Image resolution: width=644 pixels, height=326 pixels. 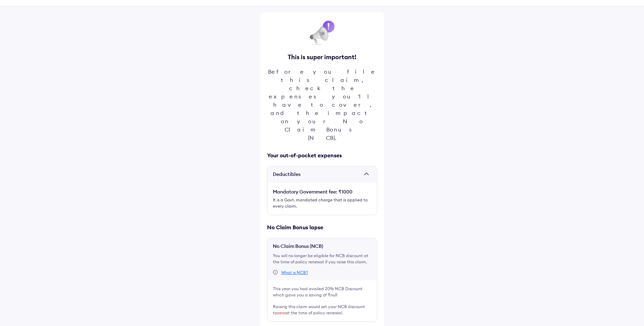 What do you see at coordinates (322, 105) in the screenshot?
I see `div: Before you file this claim, check the expenses you'll have to cover, and the impact on your No Cl...` at bounding box center [322, 105].